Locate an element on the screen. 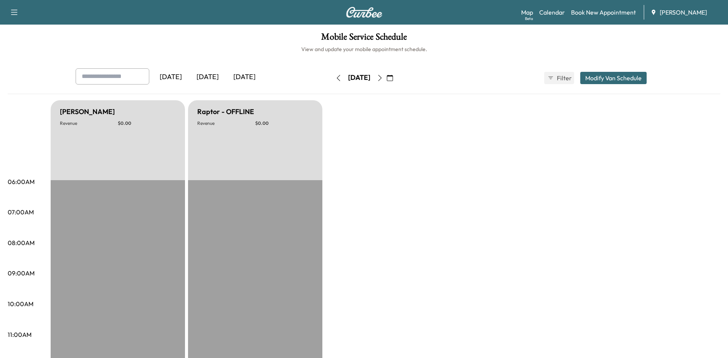  span: Filter is located at coordinates (564, 78).